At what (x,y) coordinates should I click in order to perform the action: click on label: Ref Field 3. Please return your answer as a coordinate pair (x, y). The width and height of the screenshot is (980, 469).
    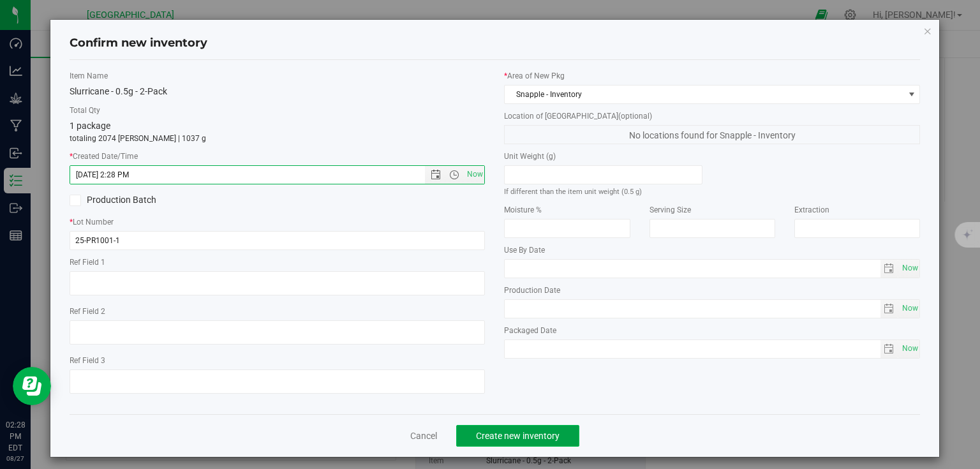
    Looking at the image, I should click on (278, 360).